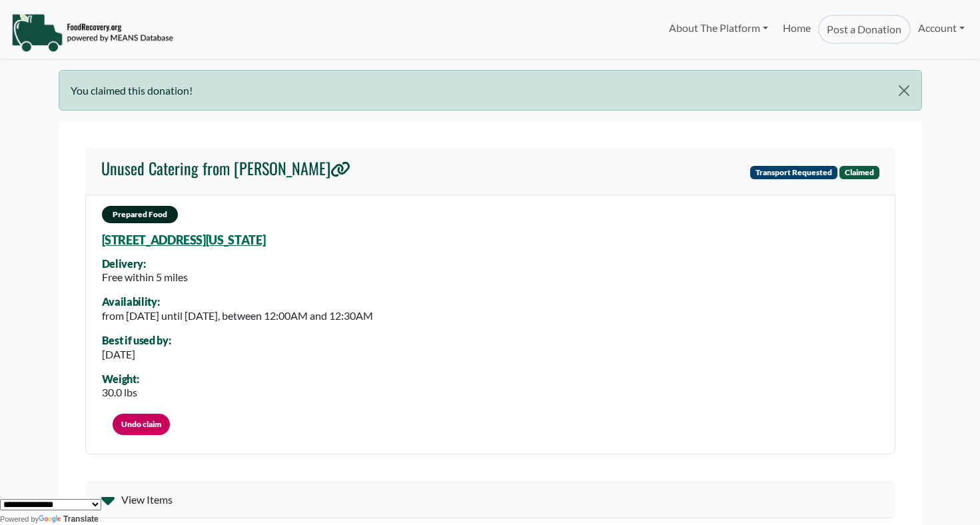  I want to click on div: Delivery:, so click(144, 263).